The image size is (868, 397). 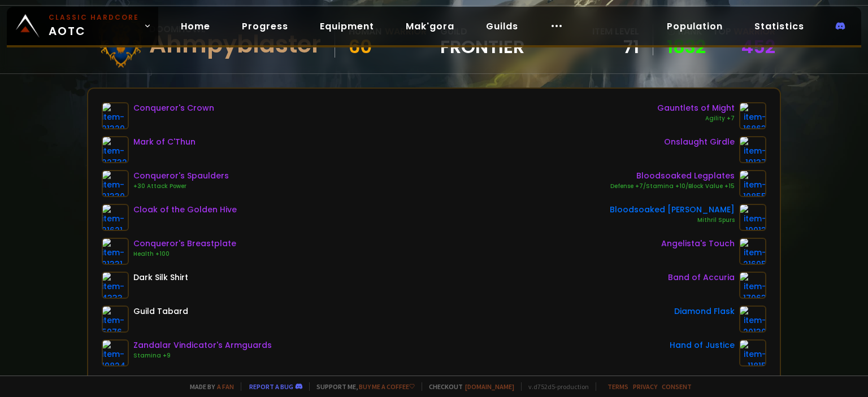 What do you see at coordinates (265, 26) in the screenshot?
I see `a: Progress` at bounding box center [265, 26].